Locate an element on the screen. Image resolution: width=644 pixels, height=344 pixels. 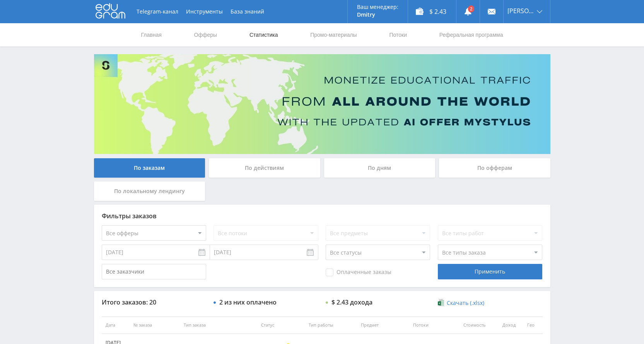
div: Применить is located at coordinates (491, 272).